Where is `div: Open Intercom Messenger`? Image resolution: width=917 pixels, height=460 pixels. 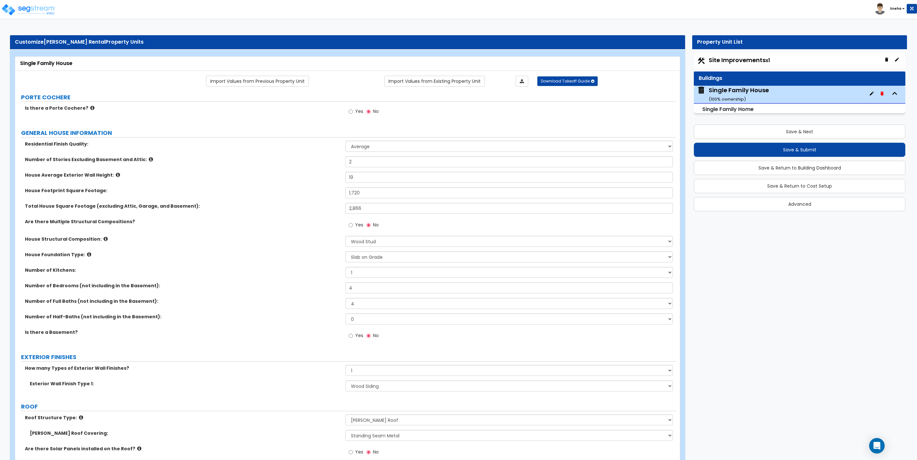 div: Open Intercom Messenger is located at coordinates (877, 446).